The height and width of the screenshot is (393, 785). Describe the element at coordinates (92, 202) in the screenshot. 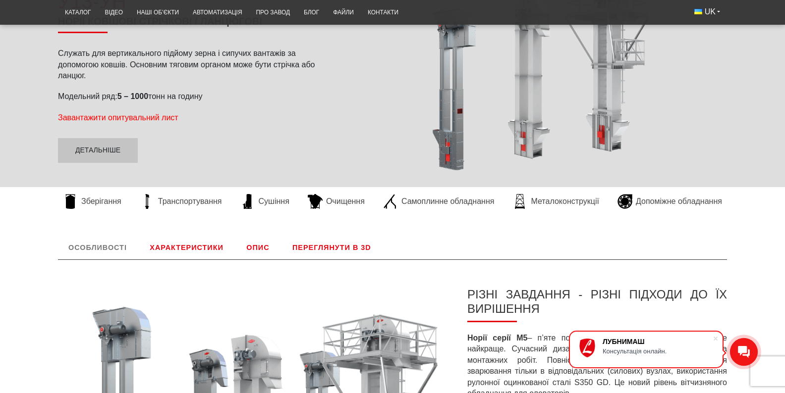

I see `a: Зберігання` at that location.